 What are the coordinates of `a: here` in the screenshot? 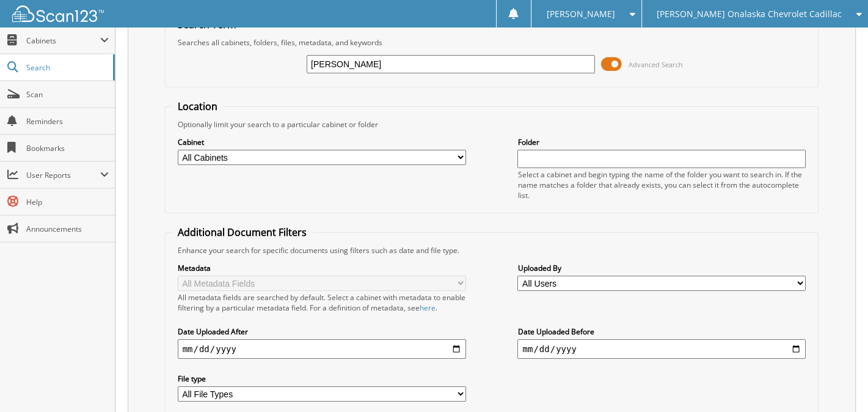 It's located at (427, 308).